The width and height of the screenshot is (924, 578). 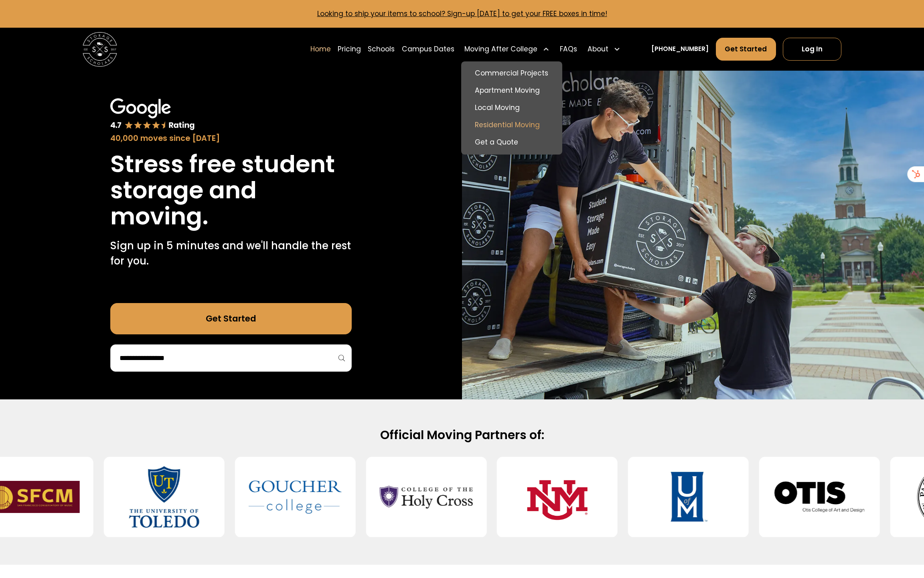 What do you see at coordinates (100, 50) in the screenshot?
I see `img: Storage Scholars main logo` at bounding box center [100, 50].